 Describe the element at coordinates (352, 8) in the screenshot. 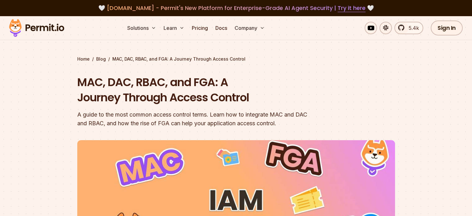

I see `a: Try it here` at that location.